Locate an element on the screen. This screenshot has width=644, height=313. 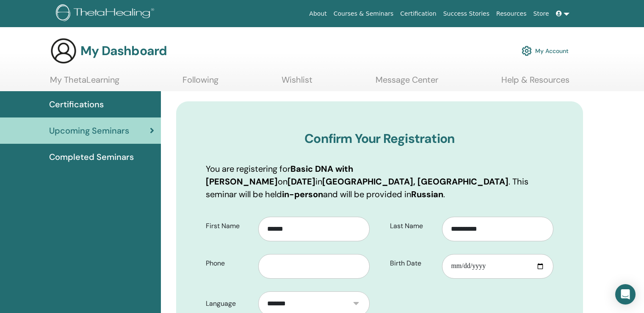
label: Birth Date is located at coordinates (413, 263).